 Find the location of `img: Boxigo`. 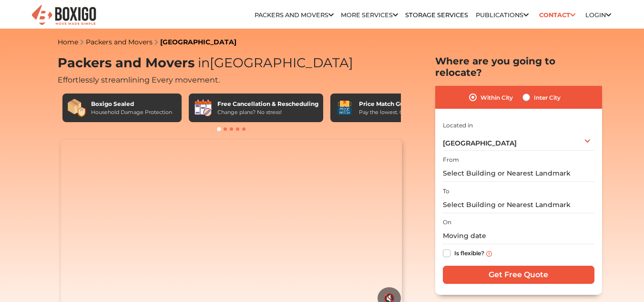

img: Boxigo is located at coordinates (64, 15).